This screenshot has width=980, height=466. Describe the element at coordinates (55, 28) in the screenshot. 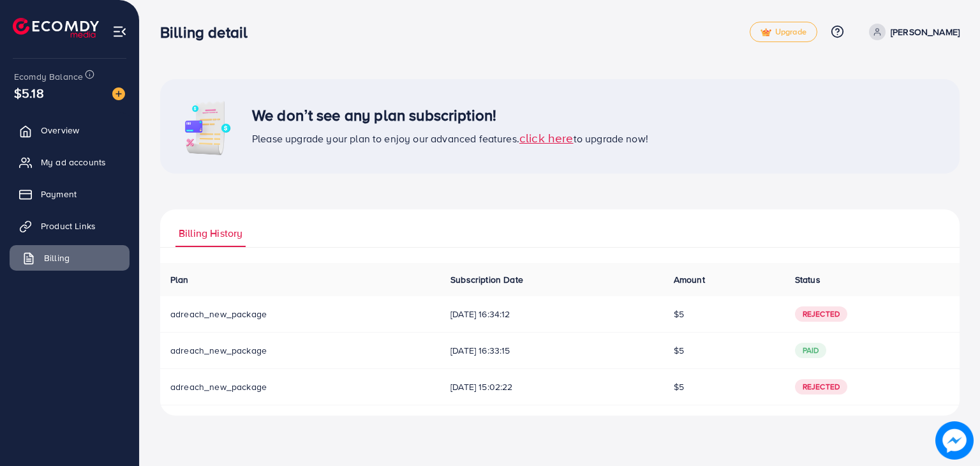

I see `img: logo` at that location.